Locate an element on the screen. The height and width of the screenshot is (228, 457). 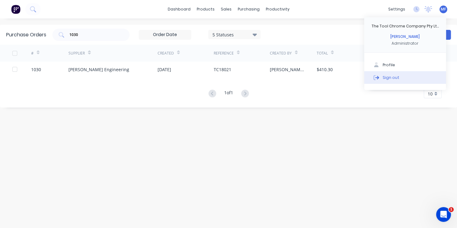
button: Profile is located at coordinates (405, 65).